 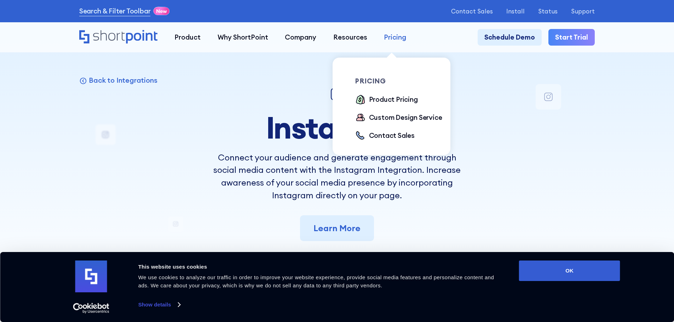 I want to click on a: Custom Design Service, so click(x=398, y=118).